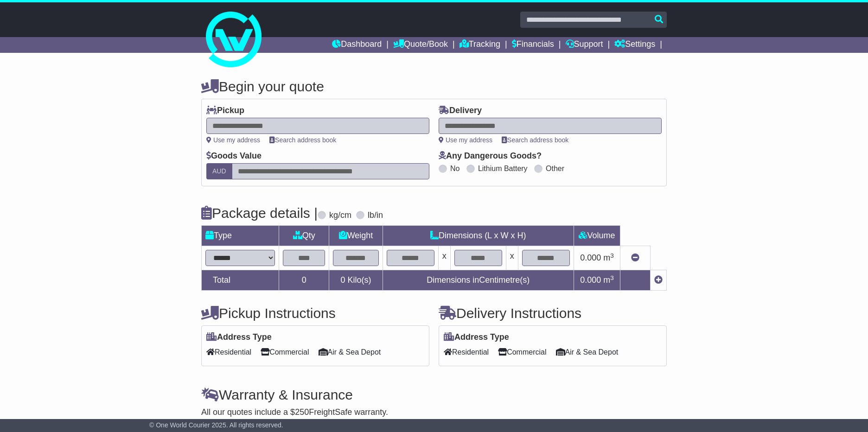 This screenshot has height=432, width=868. What do you see at coordinates (597, 236) in the screenshot?
I see `td: Volume` at bounding box center [597, 236].